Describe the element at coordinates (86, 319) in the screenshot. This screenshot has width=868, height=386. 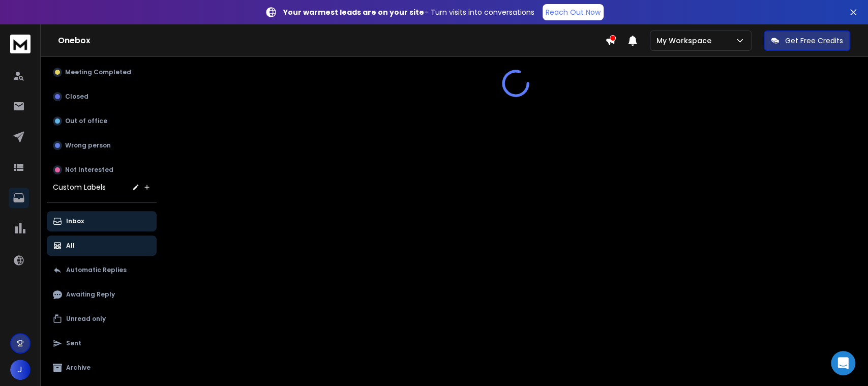
I see `p: Unread only` at that location.